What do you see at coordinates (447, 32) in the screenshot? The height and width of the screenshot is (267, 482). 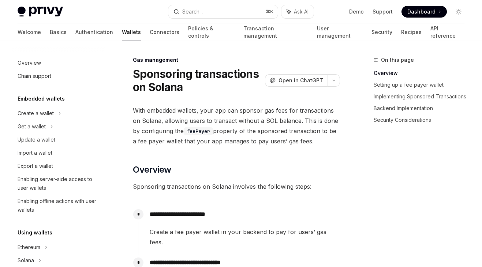 I see `a: API reference` at bounding box center [447, 32].